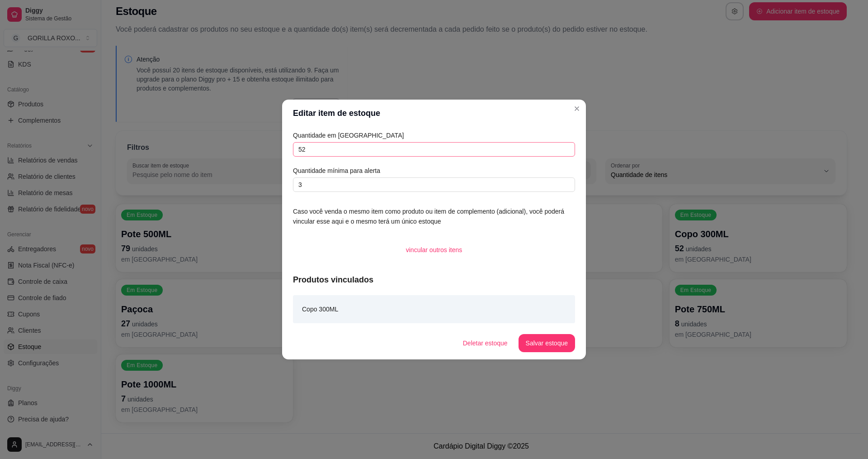 Image resolution: width=868 pixels, height=459 pixels. I want to click on button: vincular outros itens, so click(434, 249).